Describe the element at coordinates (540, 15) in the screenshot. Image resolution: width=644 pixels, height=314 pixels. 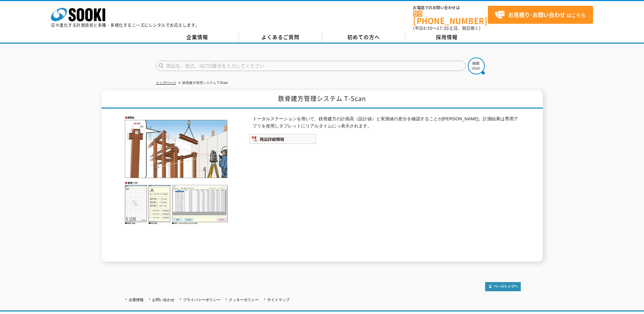
I see `span: はこちら` at that location.